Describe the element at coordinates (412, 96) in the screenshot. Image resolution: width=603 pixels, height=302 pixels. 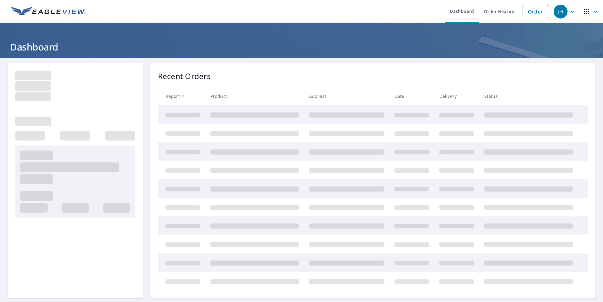
I see `th: Date` at that location.